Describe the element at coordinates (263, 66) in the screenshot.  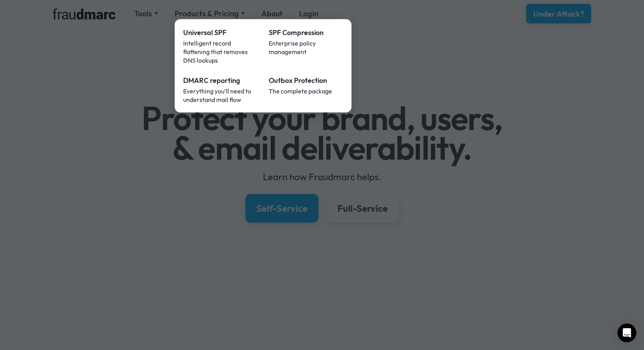
I see `nav: Products & Pricing` at that location.